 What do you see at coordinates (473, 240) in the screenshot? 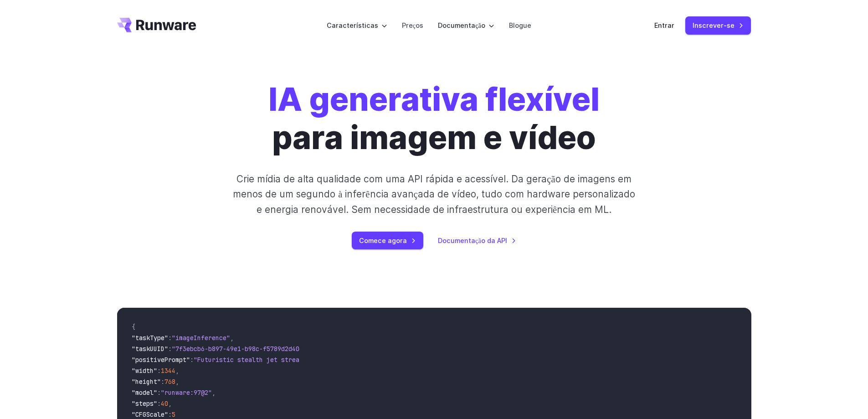
I see `font: Documentação da API` at bounding box center [473, 240].